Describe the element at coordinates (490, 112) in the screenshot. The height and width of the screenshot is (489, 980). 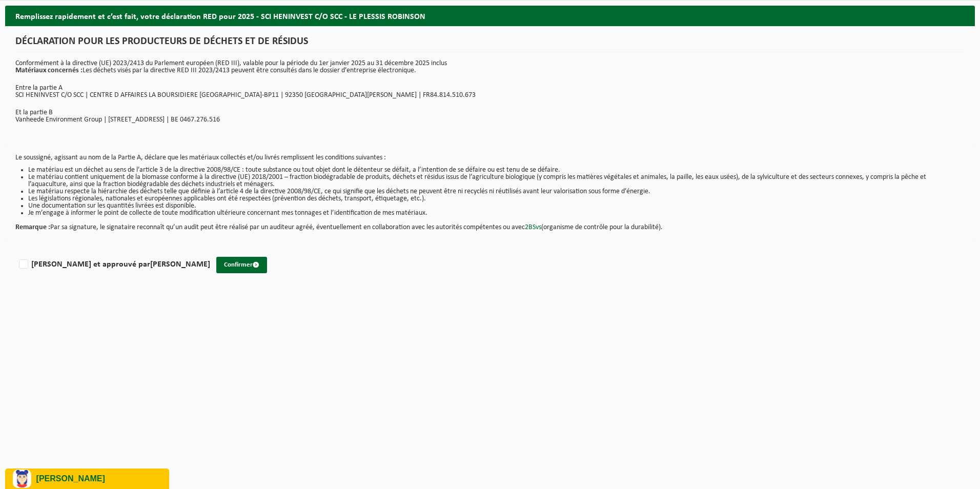
I see `p: Et la partie B` at that location.